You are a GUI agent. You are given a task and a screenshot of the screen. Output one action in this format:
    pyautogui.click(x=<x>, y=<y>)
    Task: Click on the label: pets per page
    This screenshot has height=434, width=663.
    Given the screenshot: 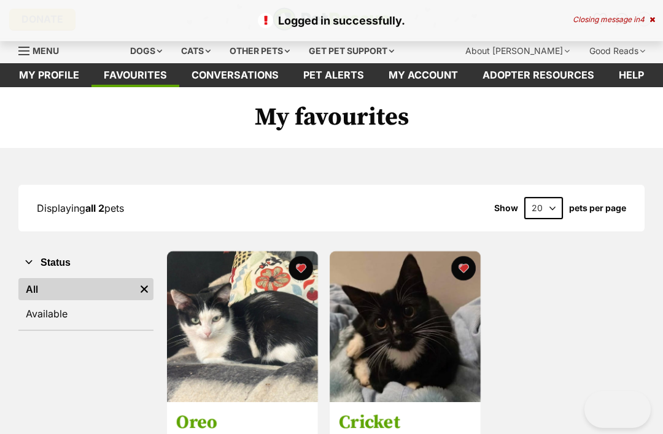 What is the action you would take?
    pyautogui.click(x=597, y=208)
    